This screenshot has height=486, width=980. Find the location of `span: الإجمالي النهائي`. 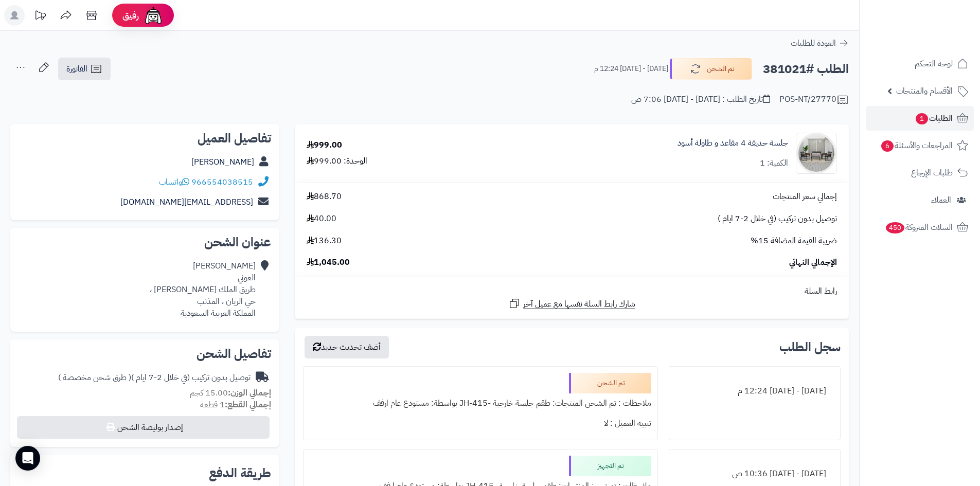

span: الإجمالي النهائي is located at coordinates (813, 262).